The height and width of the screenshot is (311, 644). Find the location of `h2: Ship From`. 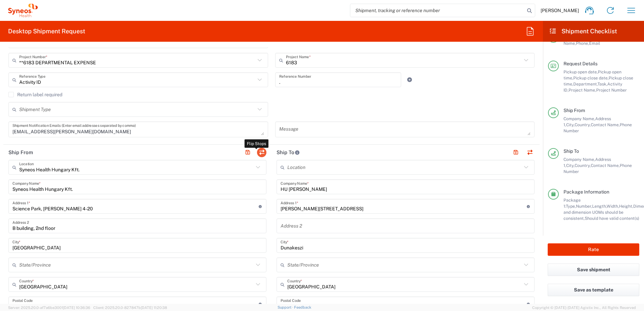

h2: Ship From is located at coordinates (20, 152).